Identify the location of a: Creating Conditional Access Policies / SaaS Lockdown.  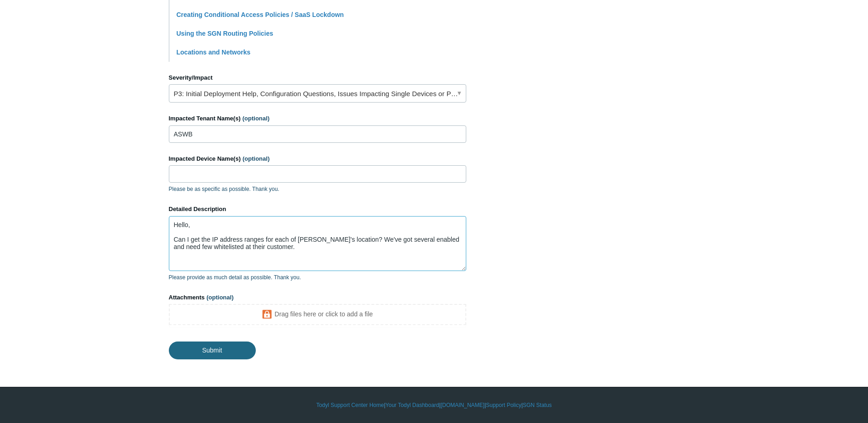
(260, 15).